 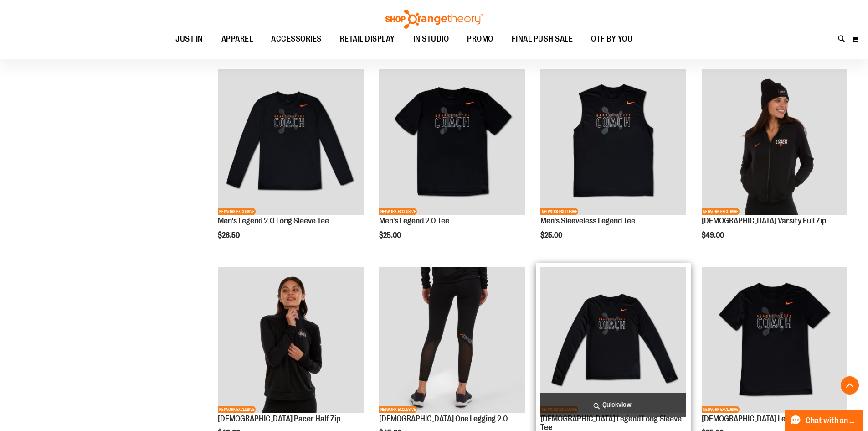 I want to click on a: Men's Sleeveless Legend Tee, so click(x=588, y=221).